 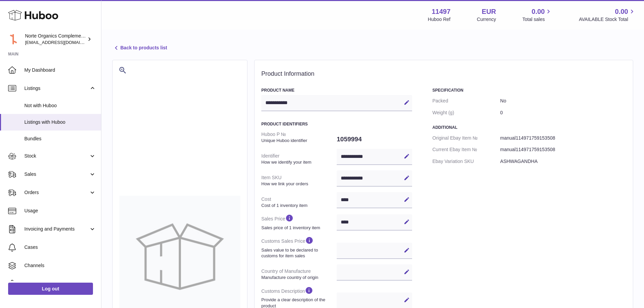 What do you see at coordinates (298, 277) in the screenshot?
I see `strong: Manufacture country of origin` at bounding box center [298, 277].